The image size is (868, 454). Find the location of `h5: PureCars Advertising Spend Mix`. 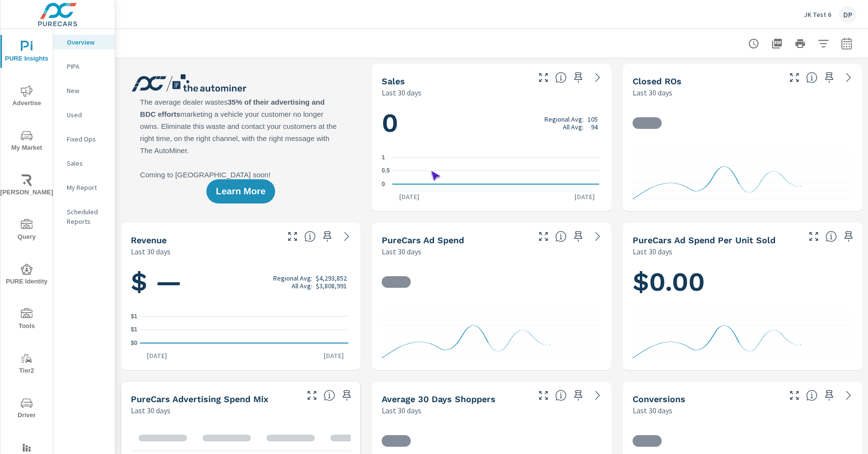

h5: PureCars Advertising Spend Mix is located at coordinates (199, 399).